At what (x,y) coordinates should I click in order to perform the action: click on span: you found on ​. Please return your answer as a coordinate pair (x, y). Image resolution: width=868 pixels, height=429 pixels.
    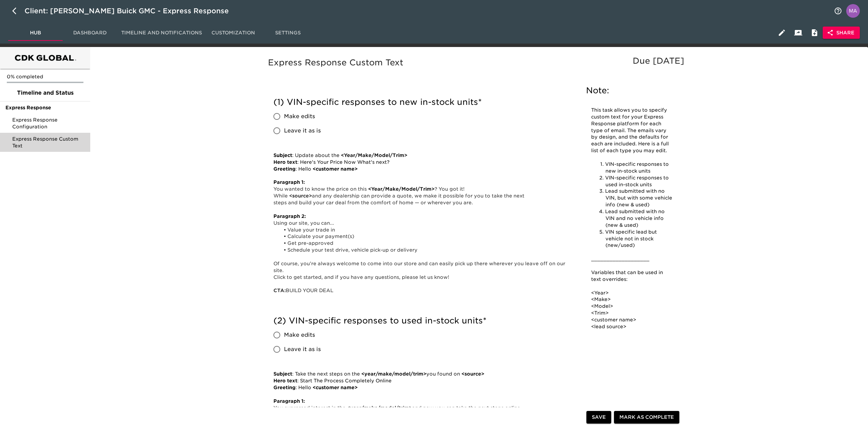
    Looking at the image, I should click on (443, 373).